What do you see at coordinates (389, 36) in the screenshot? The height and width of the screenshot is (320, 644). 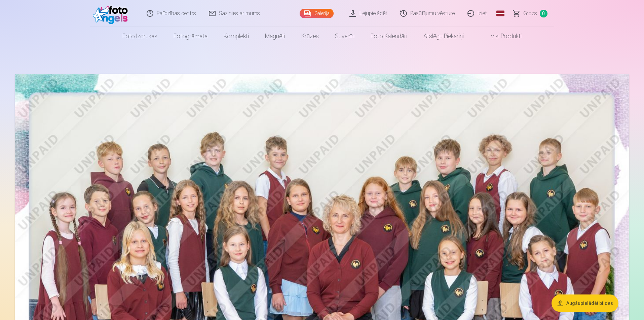 I see `a: Foto kalendāri` at bounding box center [389, 36].